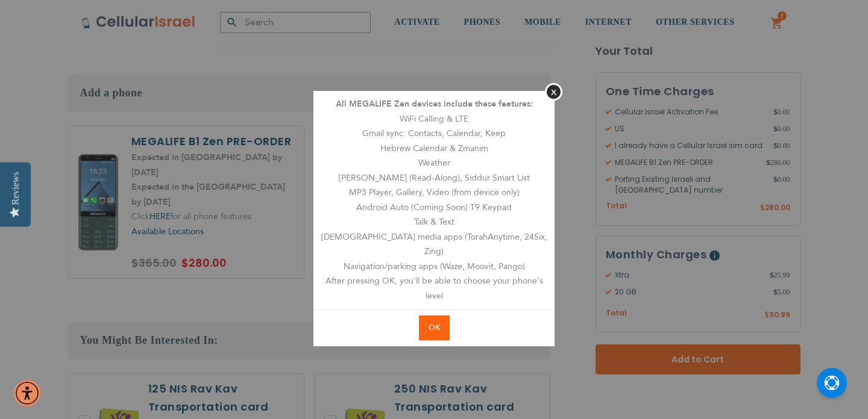 The width and height of the screenshot is (868, 419). What do you see at coordinates (434, 200) in the screenshot?
I see `div: WiFi Calling & LTE Gmail sync: Contacts, Calendar, Keep Hebrew Calendar & Zmanim Weather [PERSON_...` at bounding box center [434, 200].